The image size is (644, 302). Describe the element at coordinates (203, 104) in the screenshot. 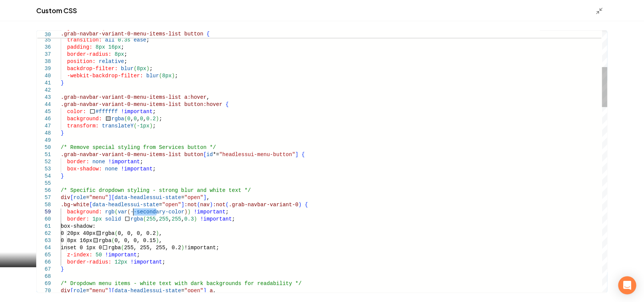

I see `span: button:hover` at that location.